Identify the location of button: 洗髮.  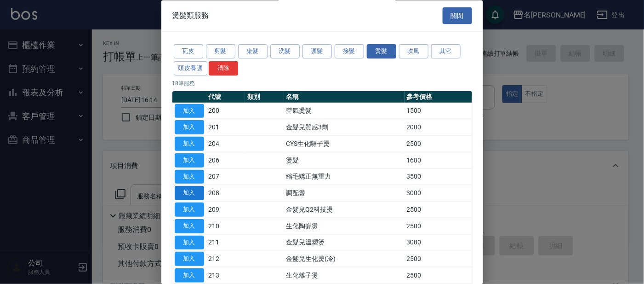
(285, 52).